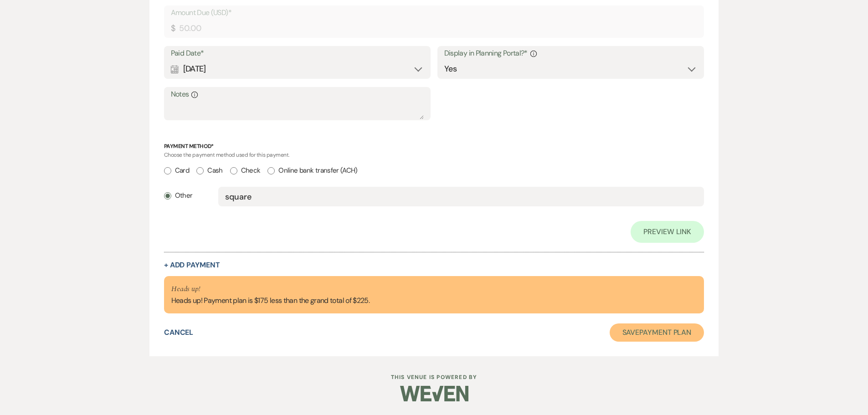 This screenshot has height=415, width=868. Describe the element at coordinates (298, 53) in the screenshot. I see `label: Paid Date*` at that location.